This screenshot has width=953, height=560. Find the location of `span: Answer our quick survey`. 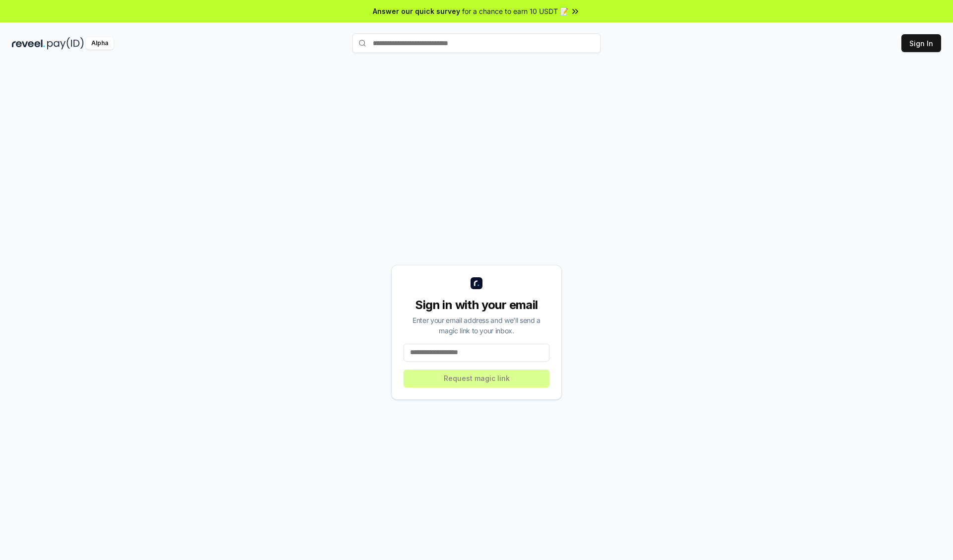

span: Answer our quick survey is located at coordinates (416, 11).